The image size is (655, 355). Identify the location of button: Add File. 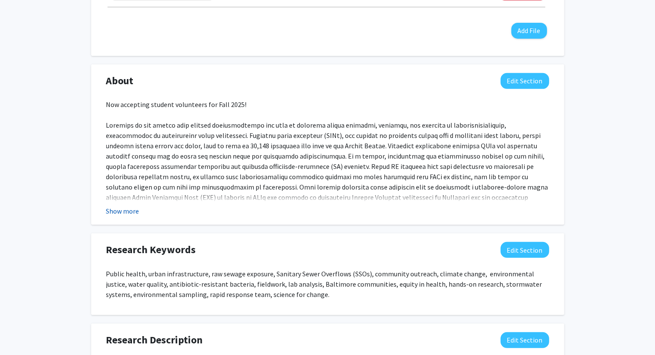
(529, 31).